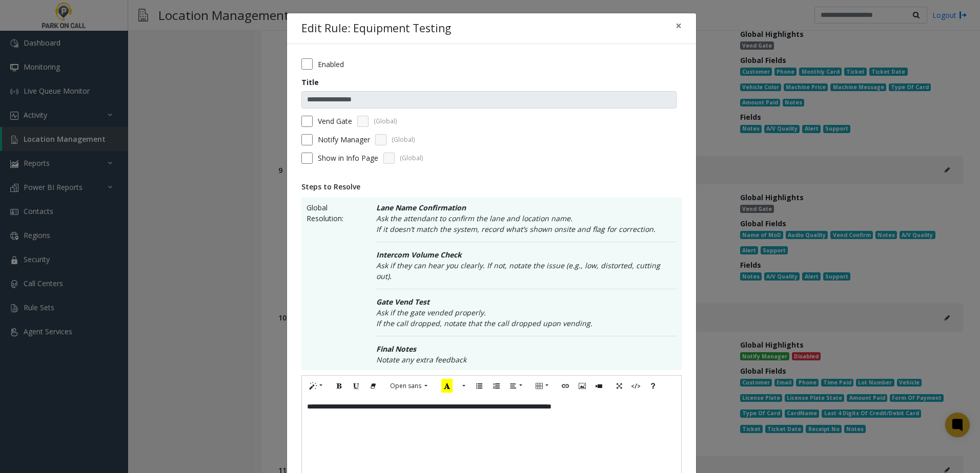 This screenshot has height=473, width=980. Describe the element at coordinates (527, 323) in the screenshot. I see `p: If the call dropped, notate that the call dropped upon vending.` at that location.